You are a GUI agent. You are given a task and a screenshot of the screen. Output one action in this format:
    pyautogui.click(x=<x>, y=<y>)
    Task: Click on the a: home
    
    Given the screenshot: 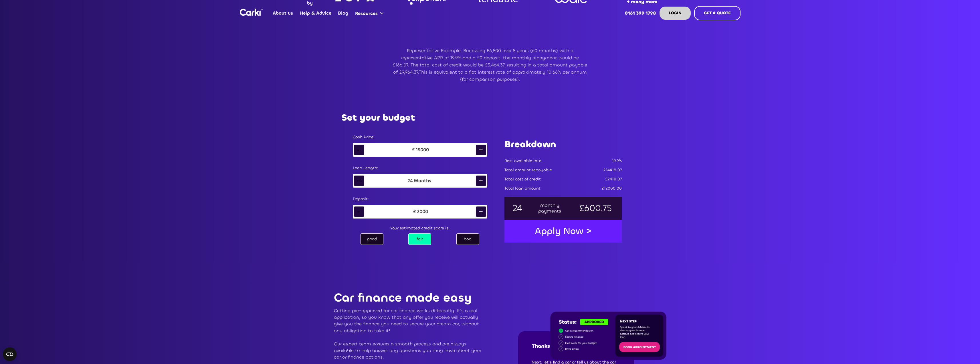 What is the action you would take?
    pyautogui.click(x=251, y=12)
    